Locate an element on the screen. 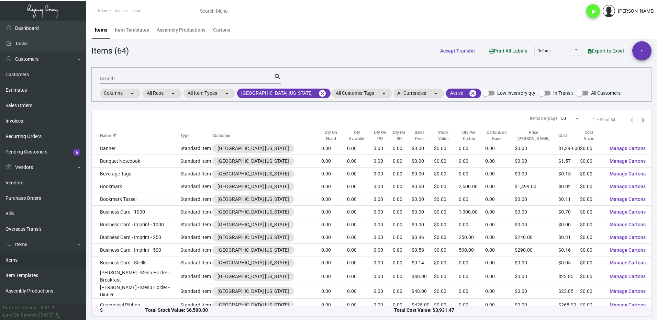 Image resolution: width=657 pixels, height=320 pixels. div: Cartons on Hand is located at coordinates (497, 136).